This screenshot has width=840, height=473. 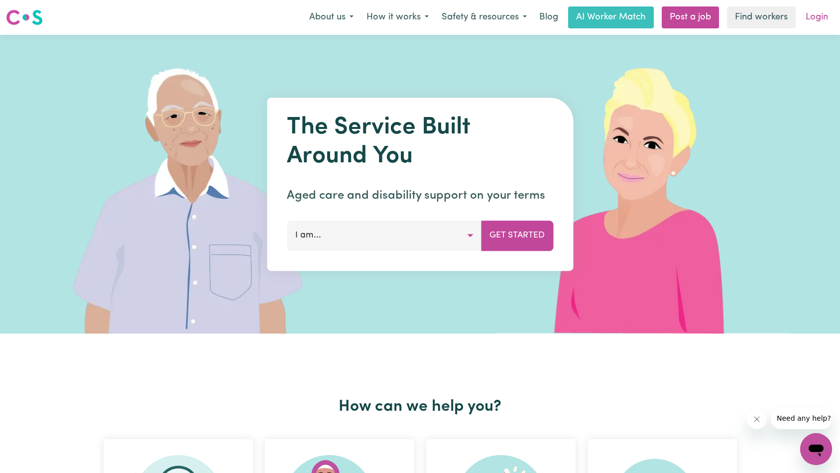 I want to click on a: Post a job, so click(x=690, y=17).